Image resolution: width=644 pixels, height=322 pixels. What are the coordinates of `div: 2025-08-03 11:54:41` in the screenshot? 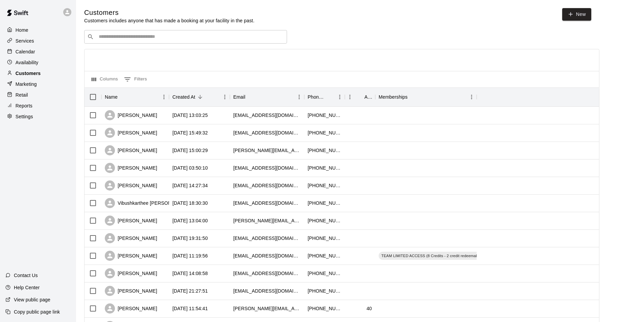 It's located at (190, 309).